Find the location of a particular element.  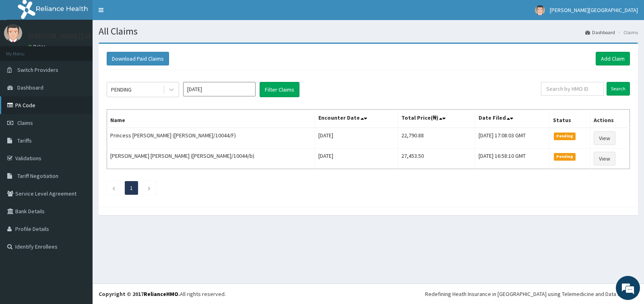

th: Encounter Date is located at coordinates (356, 119).